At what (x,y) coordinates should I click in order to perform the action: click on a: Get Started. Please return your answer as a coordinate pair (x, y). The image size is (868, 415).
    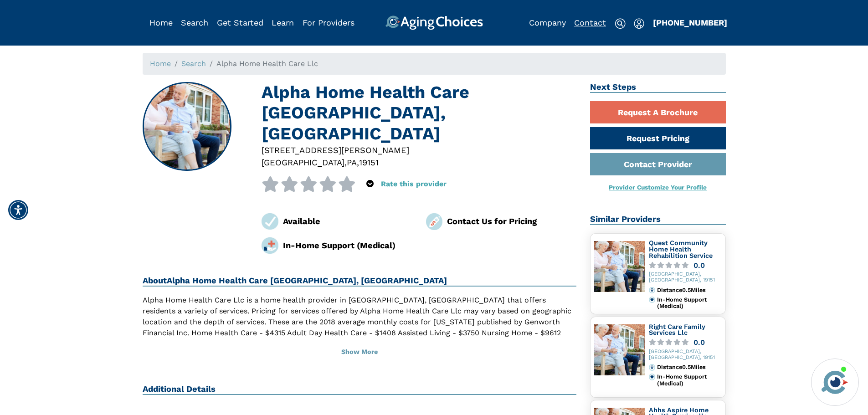
    Looking at the image, I should click on (240, 23).